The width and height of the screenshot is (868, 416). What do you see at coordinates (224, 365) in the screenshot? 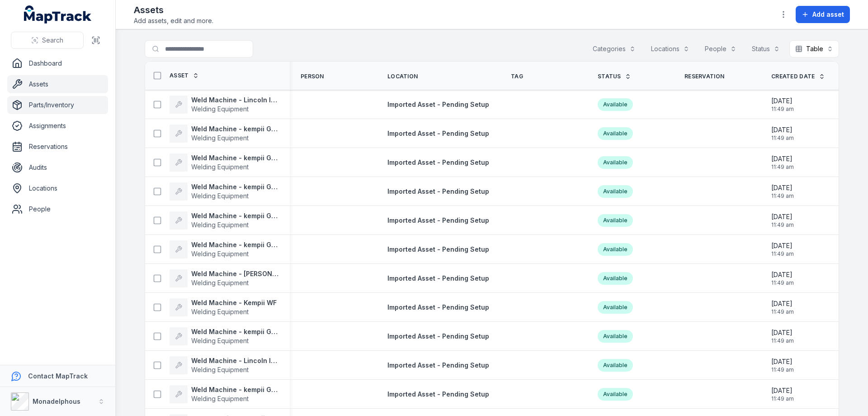
I see `a: Weld Machine - Lincoln InverterWelding Equipment` at bounding box center [224, 365].